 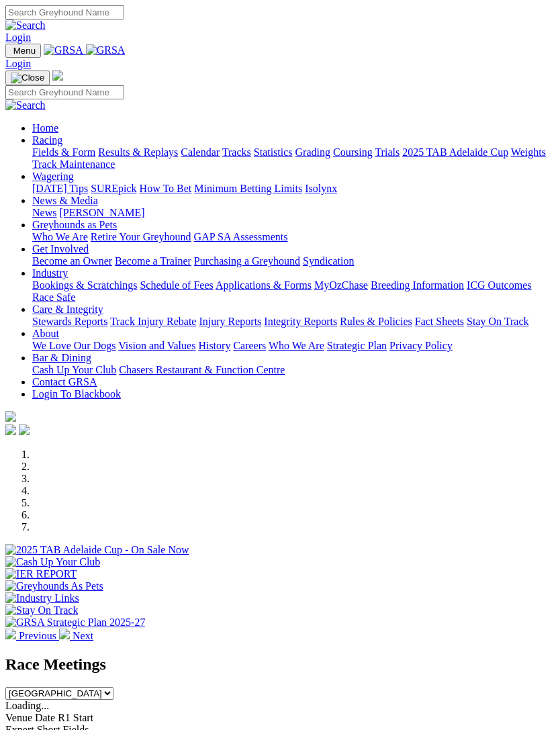 What do you see at coordinates (249, 345) in the screenshot?
I see `a: Careers` at bounding box center [249, 345].